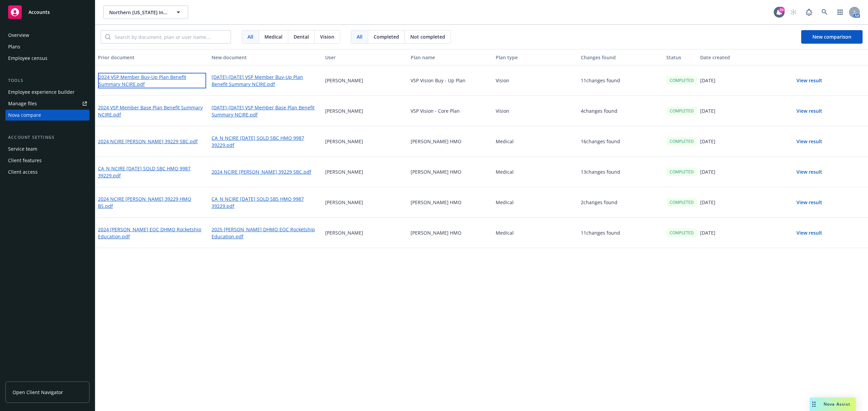 This screenshot has height=411, width=868. What do you see at coordinates (793, 12) in the screenshot?
I see `a: Start snowing` at bounding box center [793, 12].